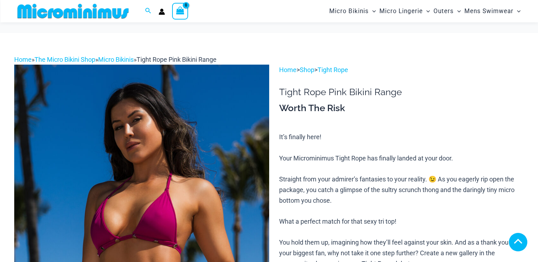  What do you see at coordinates (148, 11) in the screenshot?
I see `a: Search icon link` at bounding box center [148, 11].